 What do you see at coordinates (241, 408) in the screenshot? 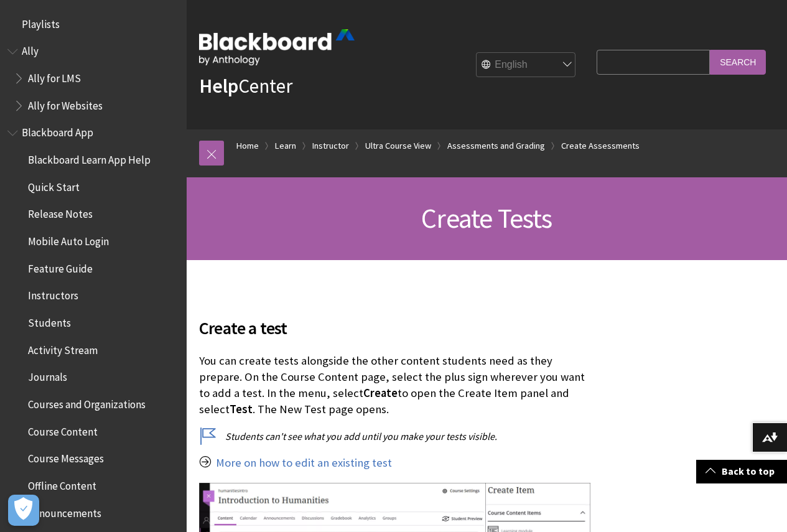
I see `span: Test` at bounding box center [241, 408].